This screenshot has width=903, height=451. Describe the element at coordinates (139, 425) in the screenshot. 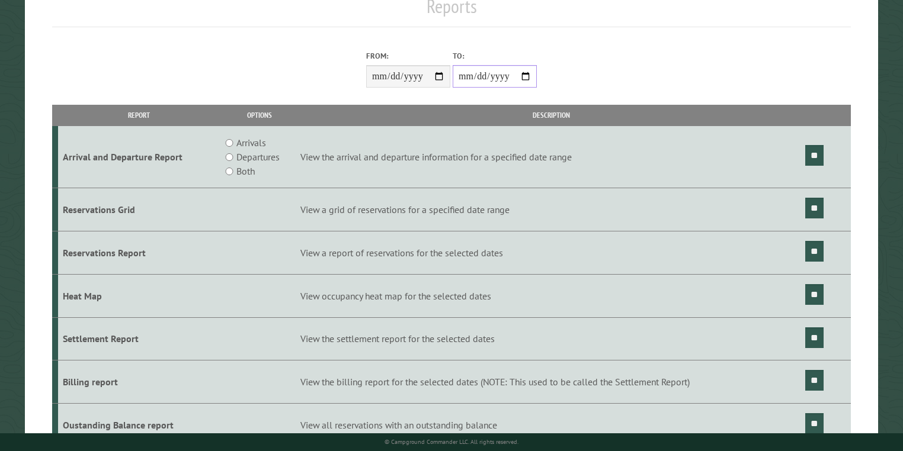

I see `td: Oustanding Balance report` at that location.